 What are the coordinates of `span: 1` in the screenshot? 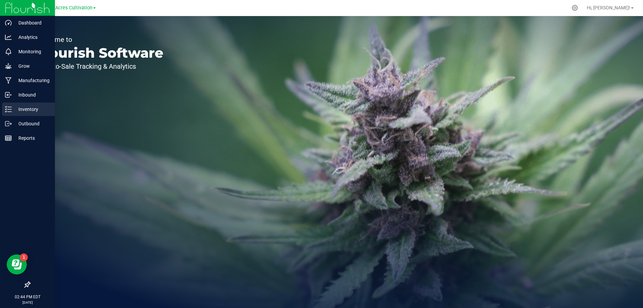 It's located at (4, 4).